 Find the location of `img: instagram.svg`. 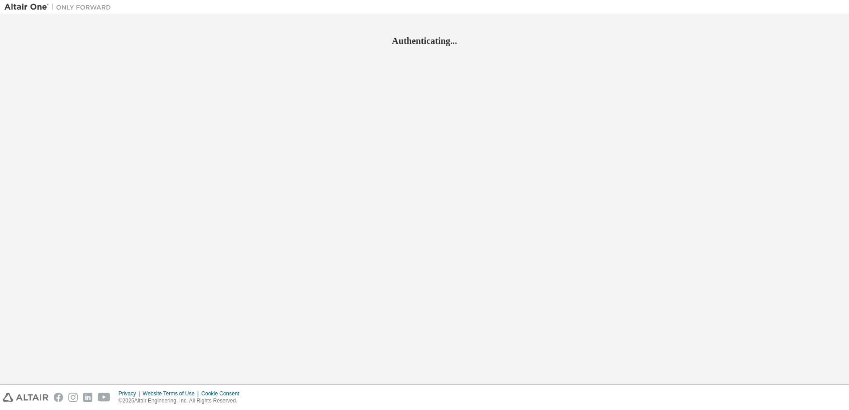

img: instagram.svg is located at coordinates (73, 397).